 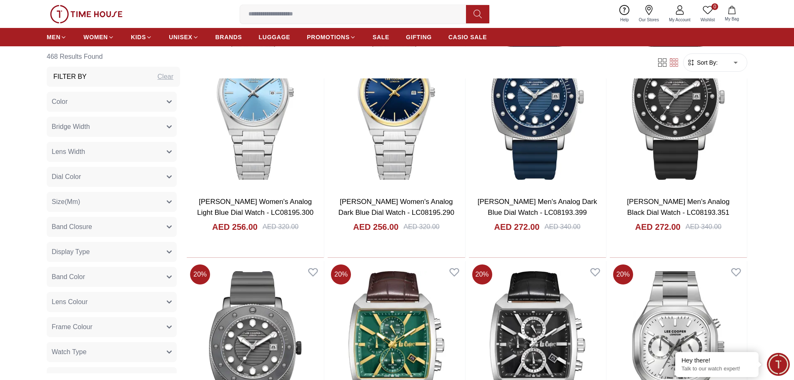 I want to click on button: Watch Type, so click(x=112, y=352).